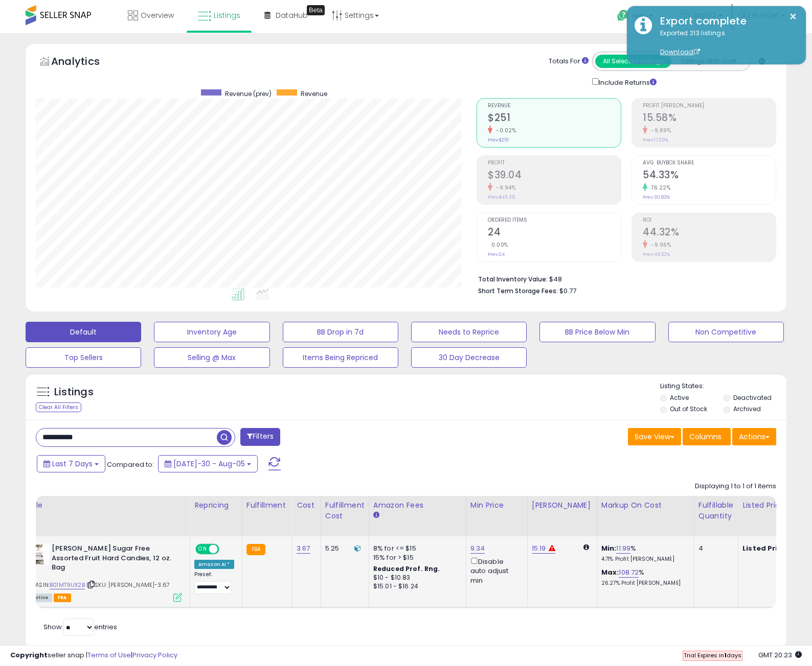 The width and height of the screenshot is (812, 666). Describe the element at coordinates (504, 130) in the screenshot. I see `small: -0.02%` at that location.